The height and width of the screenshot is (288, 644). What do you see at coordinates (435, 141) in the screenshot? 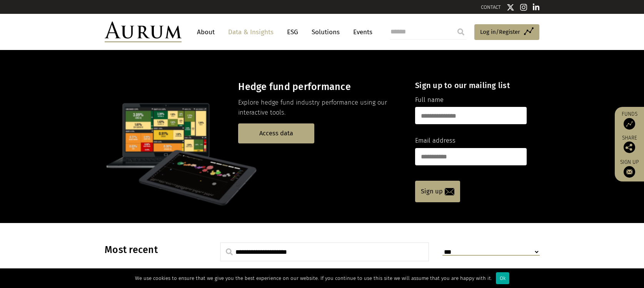
I see `label: Email address` at bounding box center [435, 141].